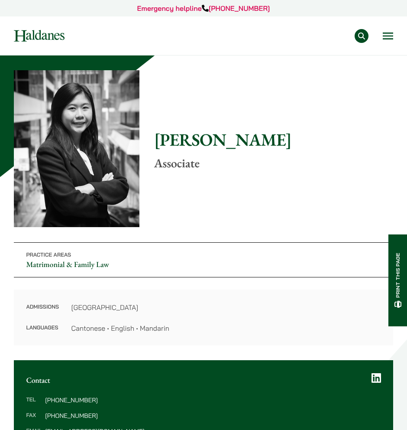  Describe the element at coordinates (274, 163) in the screenshot. I see `p: Associate` at that location.